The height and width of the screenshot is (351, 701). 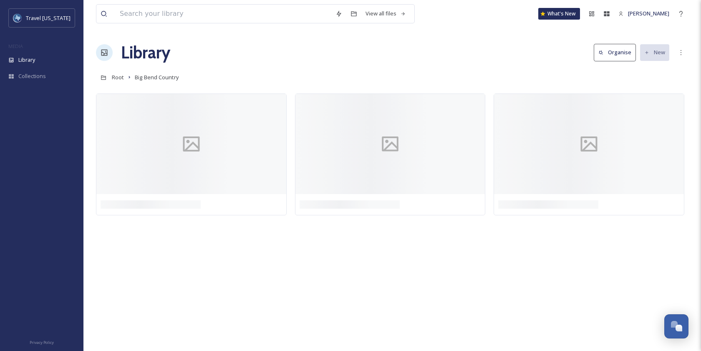 What do you see at coordinates (42, 342) in the screenshot?
I see `span: Privacy Policy` at bounding box center [42, 342].